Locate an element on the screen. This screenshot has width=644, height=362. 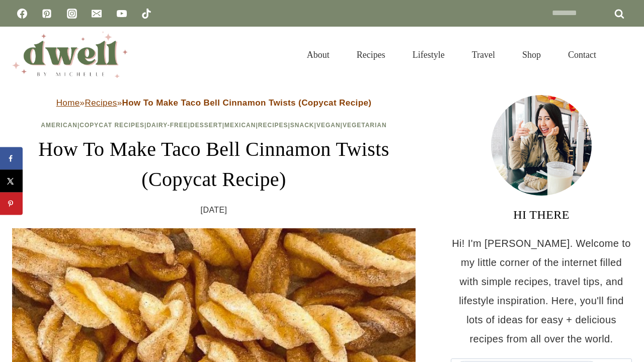
img: DWELL by michelle is located at coordinates (70, 55).